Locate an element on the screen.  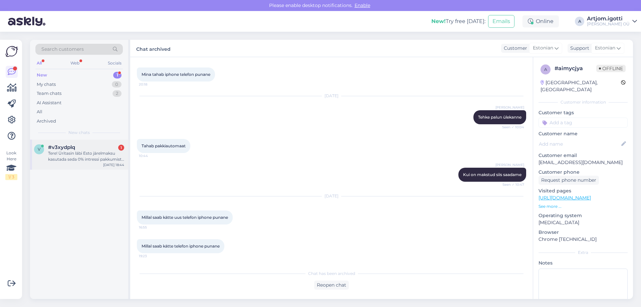
span: 20:18 is located at coordinates (151, 84).